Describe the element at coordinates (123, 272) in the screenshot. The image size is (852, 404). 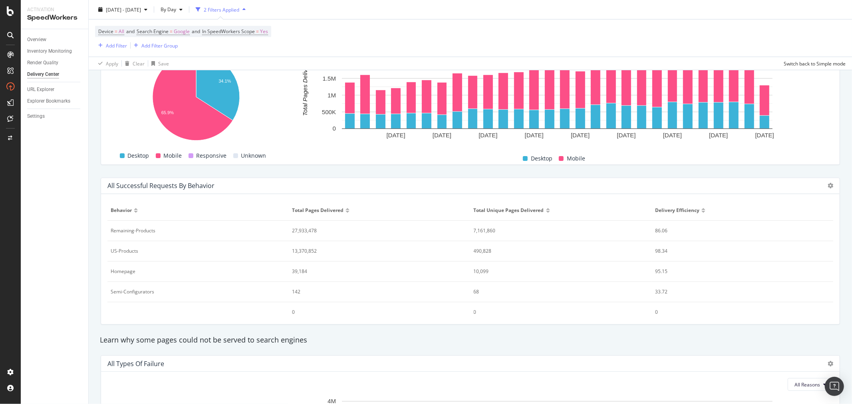
I see `div: Homepage` at that location.